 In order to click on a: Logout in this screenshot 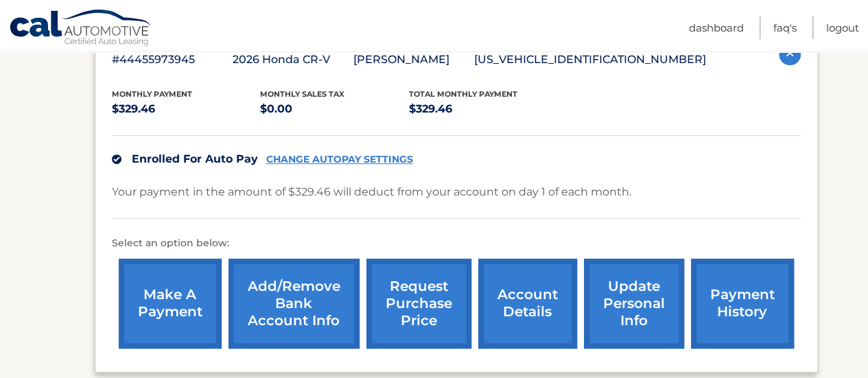, I will do `click(843, 28)`.